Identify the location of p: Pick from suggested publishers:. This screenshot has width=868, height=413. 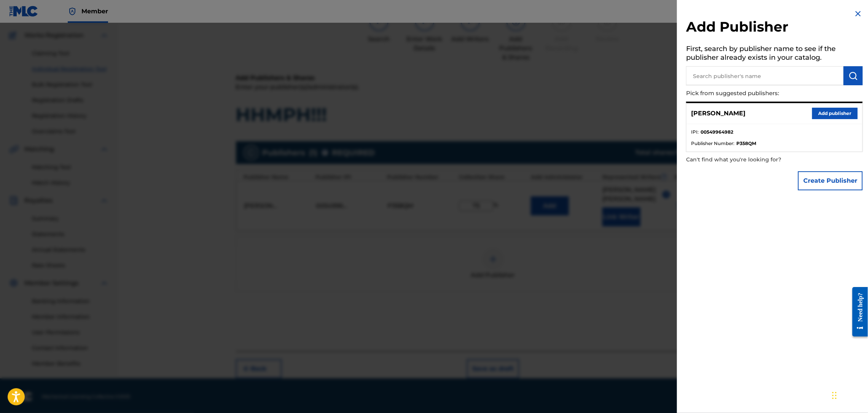
(752, 93).